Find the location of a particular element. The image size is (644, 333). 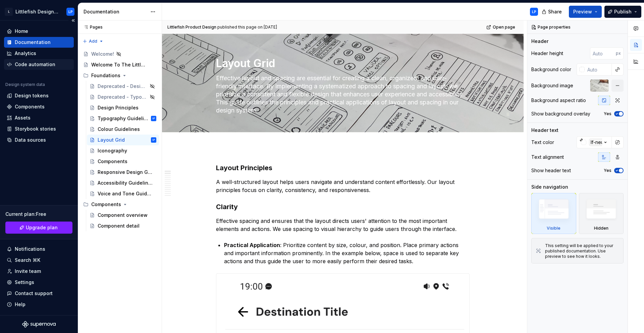

span: Upgrade plan is located at coordinates (41, 228).